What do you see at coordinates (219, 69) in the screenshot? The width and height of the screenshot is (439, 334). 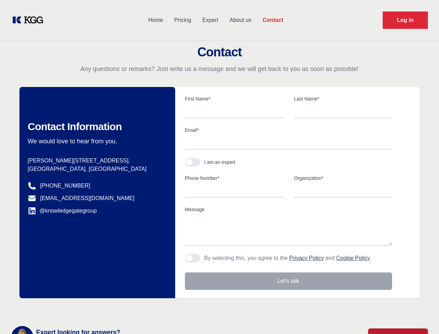 I see `p: Any questions or remarks? Just write us a message and we will get back to you as soon as possible!` at bounding box center [219, 69].